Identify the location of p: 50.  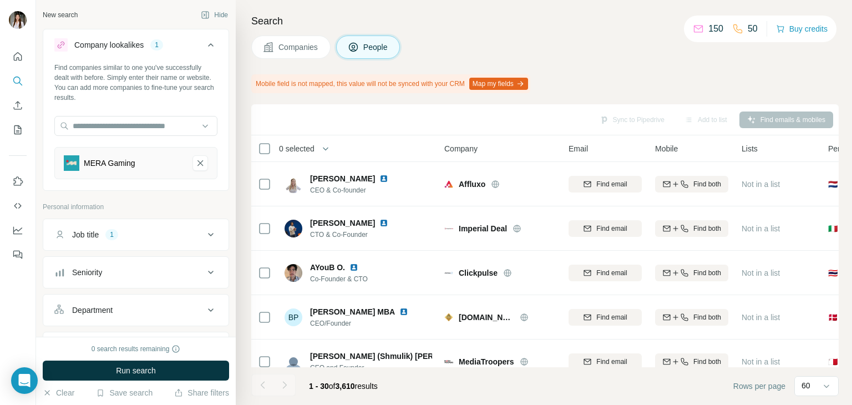
(753, 29).